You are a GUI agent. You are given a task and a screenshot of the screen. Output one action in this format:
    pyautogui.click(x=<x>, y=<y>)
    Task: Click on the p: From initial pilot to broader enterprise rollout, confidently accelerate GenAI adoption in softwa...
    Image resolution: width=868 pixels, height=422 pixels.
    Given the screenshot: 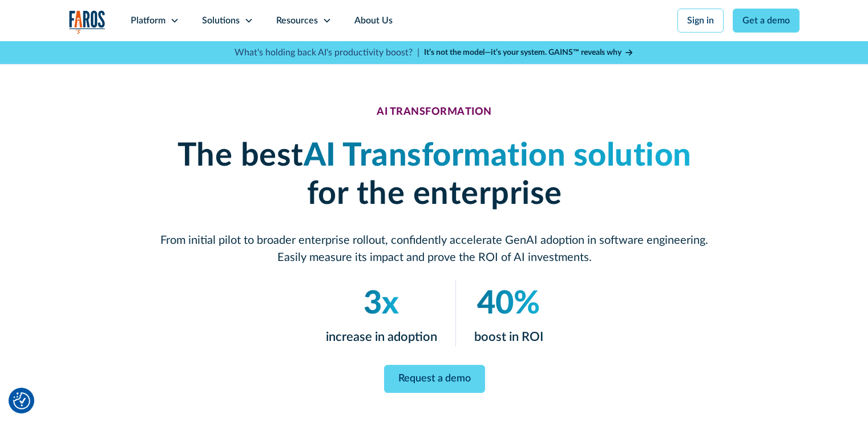 What is the action you would take?
    pyautogui.click(x=434, y=249)
    